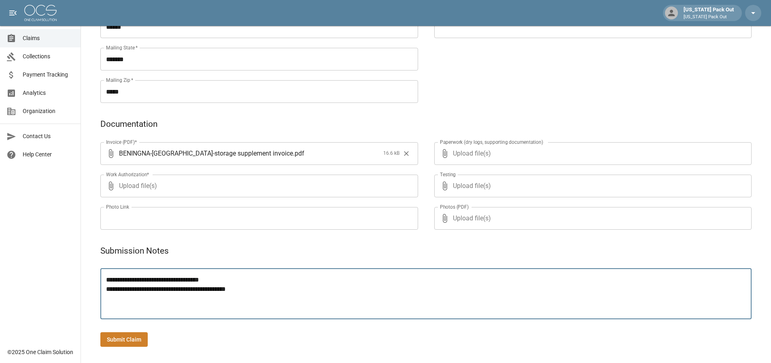 This screenshot has height=363, width=771. What do you see at coordinates (299, 153) in the screenshot?
I see `span: . pdf` at bounding box center [299, 153].